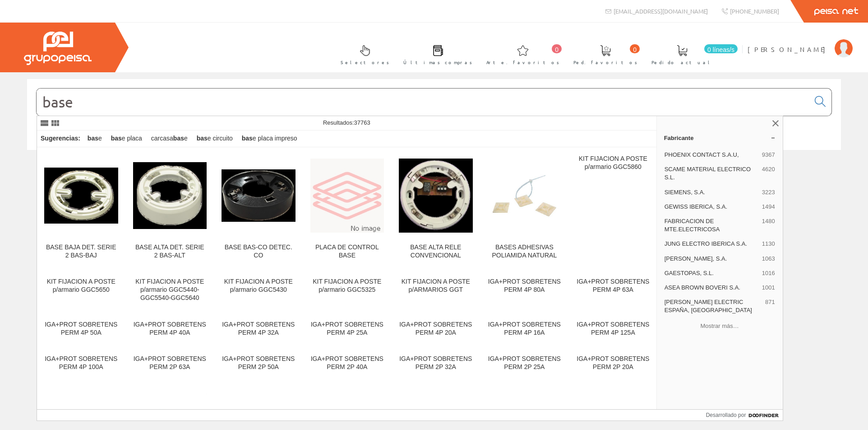 Image resolution: width=868 pixels, height=430 pixels. What do you see at coordinates (524, 364) in the screenshot?
I see `a: IGA+PROT SOBRETENS PERM 2P 25A` at bounding box center [524, 364].